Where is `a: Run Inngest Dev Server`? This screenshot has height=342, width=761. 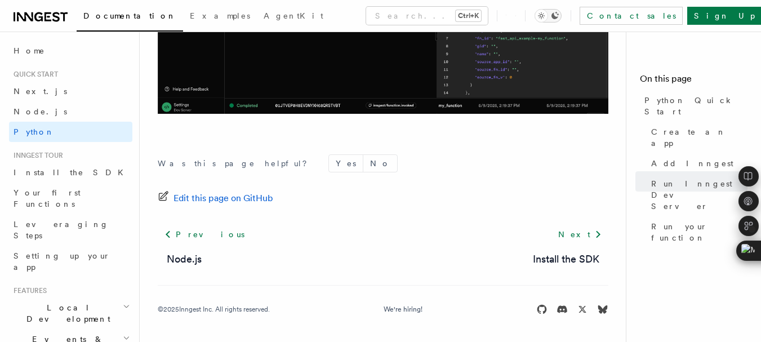 a: Run Inngest Dev Server is located at coordinates (697, 195).